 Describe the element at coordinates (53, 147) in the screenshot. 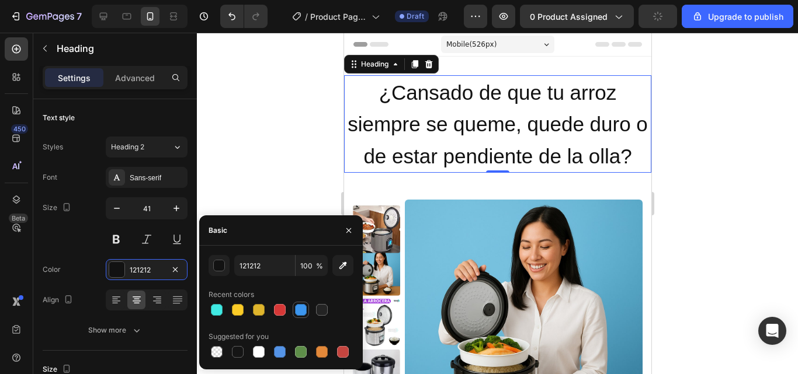

I see `div: Styles` at that location.